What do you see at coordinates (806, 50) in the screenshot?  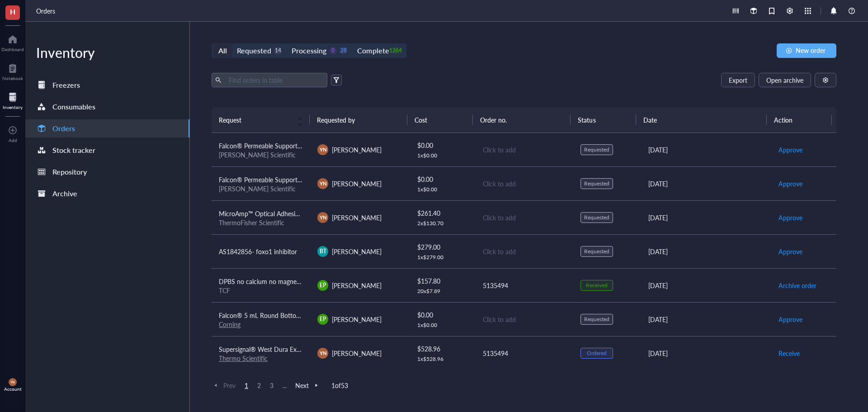 I see `button: New order` at bounding box center [806, 50].